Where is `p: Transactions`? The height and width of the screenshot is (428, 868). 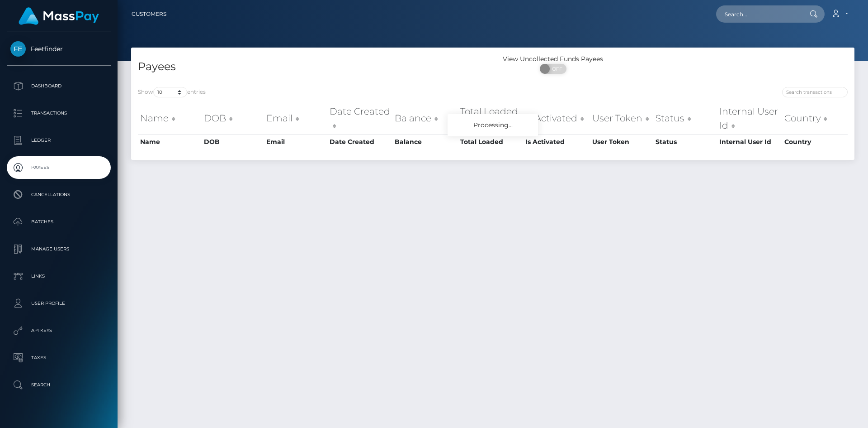 p: Transactions is located at coordinates (59, 113).